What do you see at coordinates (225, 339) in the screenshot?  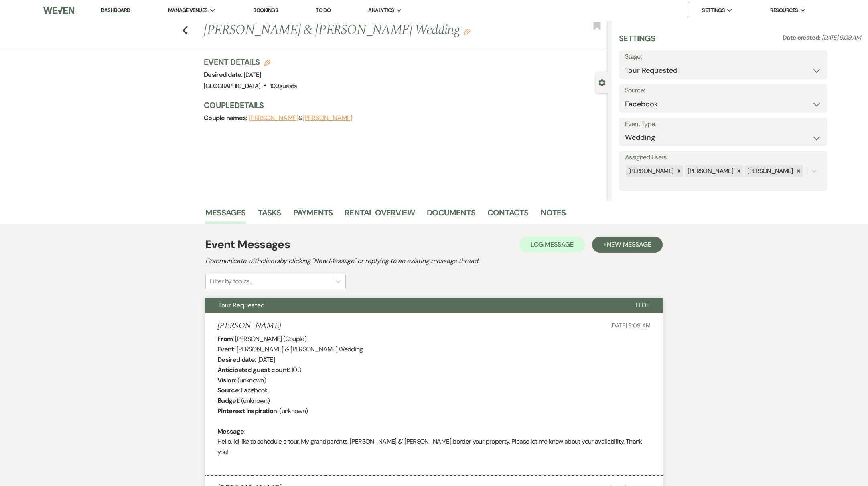 I see `b: From` at bounding box center [225, 339].